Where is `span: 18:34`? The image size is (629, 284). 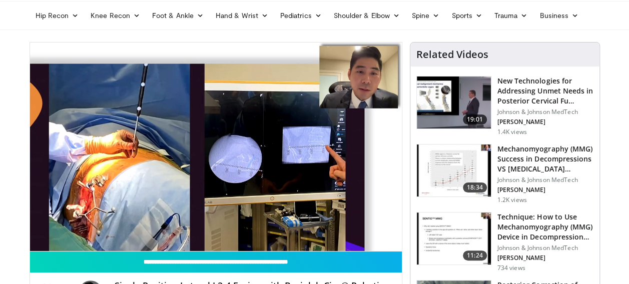 span: 18:34 is located at coordinates (475, 188).